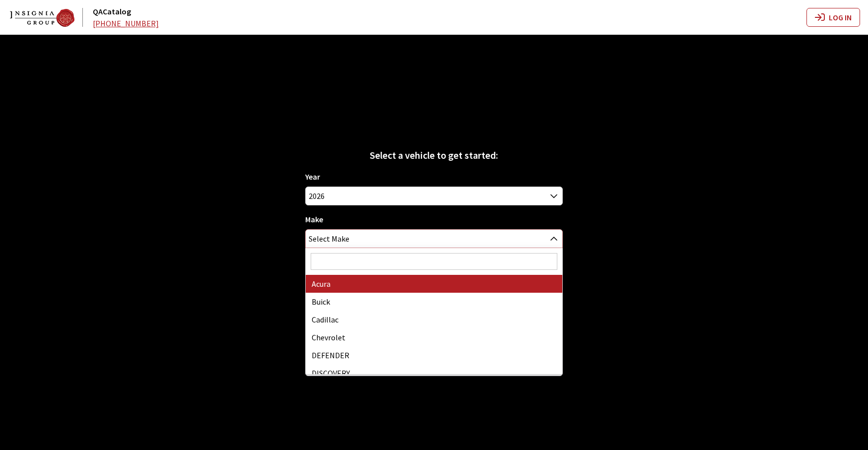 This screenshot has width=868, height=450. What do you see at coordinates (314, 219) in the screenshot?
I see `label: Make` at bounding box center [314, 219].